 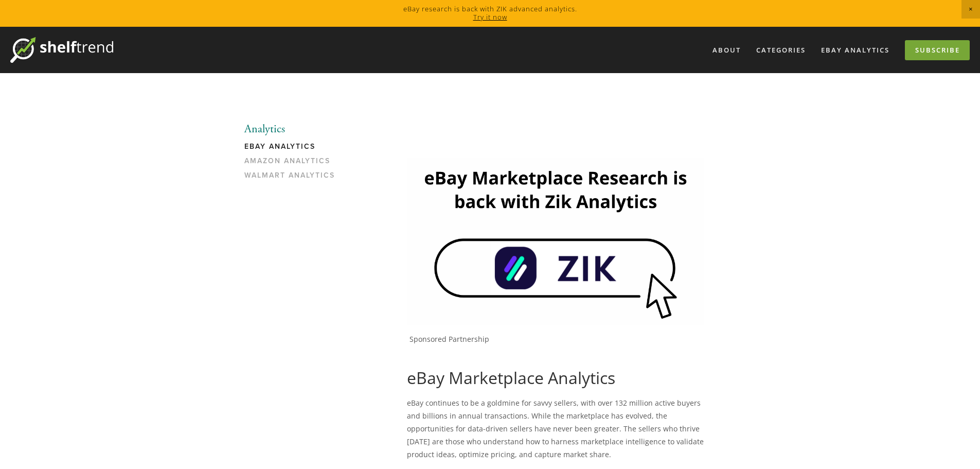 What do you see at coordinates (556, 429) in the screenshot?
I see `p: eBay continues to be a goldmine for savvy sellers, with over 132 million active buyers and billio...` at bounding box center [556, 429].